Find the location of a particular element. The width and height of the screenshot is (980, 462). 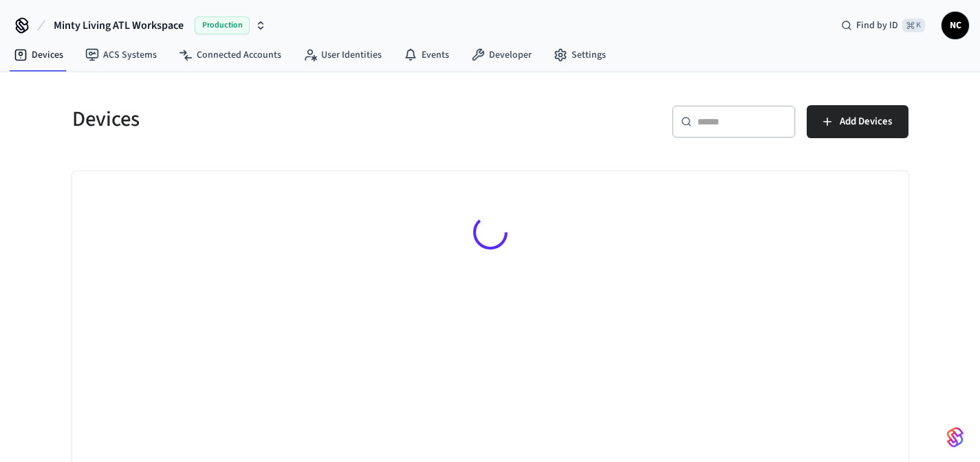

a: Developer is located at coordinates (501, 55).